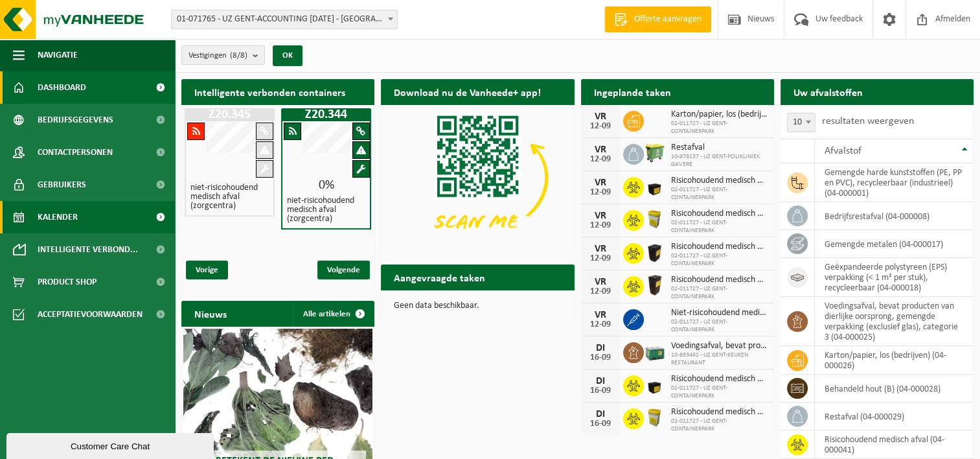  Describe the element at coordinates (894, 182) in the screenshot. I see `td: gemengde harde kunststoffen (PE, PP en PVC), recycleerbaar (industrieel) (04-000001)` at that location.